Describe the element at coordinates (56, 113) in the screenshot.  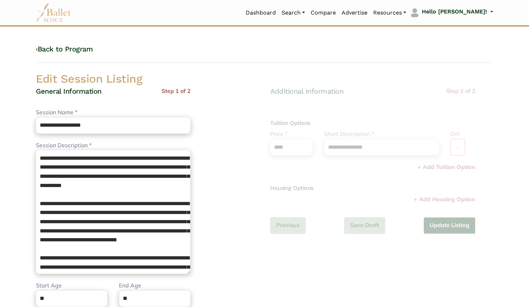
I see `label: Session Name *` at that location.